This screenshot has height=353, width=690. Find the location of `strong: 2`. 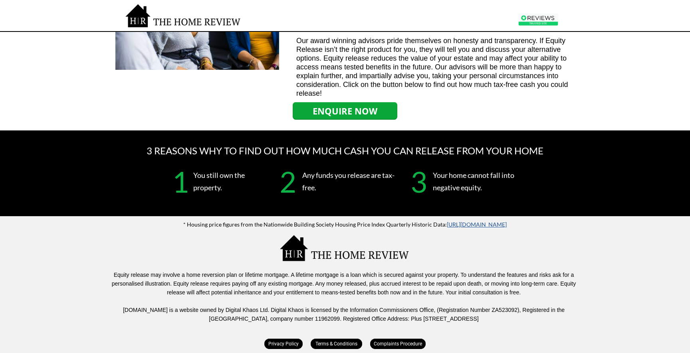

strong: 2 is located at coordinates (288, 182).